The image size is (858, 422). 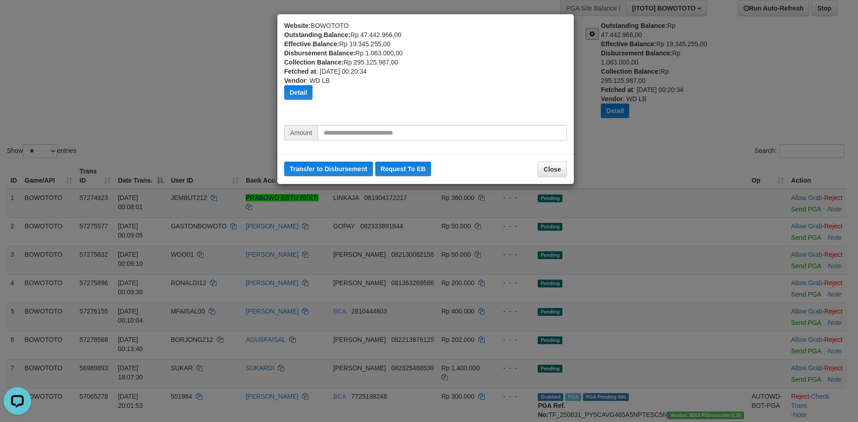 What do you see at coordinates (300, 71) in the screenshot?
I see `b: Fetched at` at bounding box center [300, 71].